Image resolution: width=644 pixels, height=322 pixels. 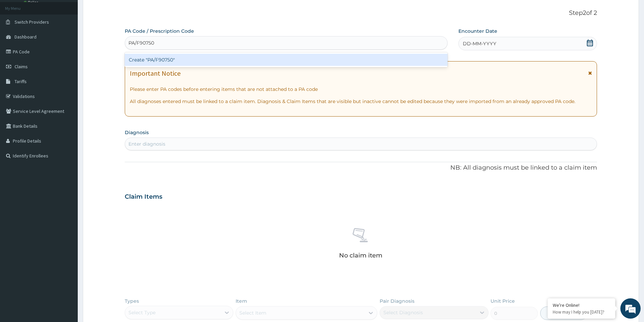 I want to click on div: We're Online!, so click(x=581, y=305).